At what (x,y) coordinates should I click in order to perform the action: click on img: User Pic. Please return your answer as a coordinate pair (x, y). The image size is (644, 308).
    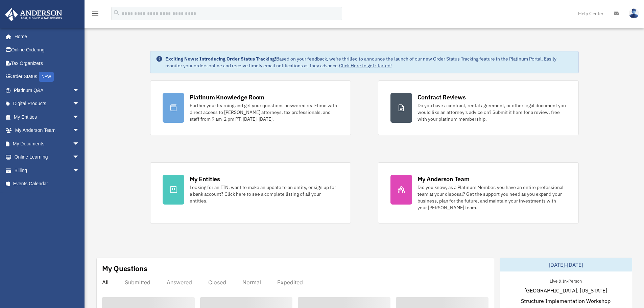
    Looking at the image, I should click on (634, 13).